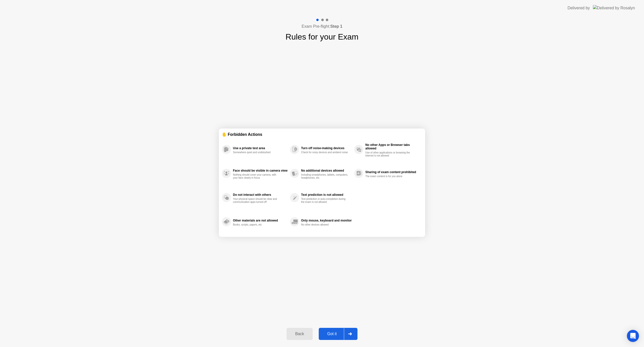 The image size is (644, 347). I want to click on div: Including smartphones, tablets, computers, headphones, etc., so click(325, 177).